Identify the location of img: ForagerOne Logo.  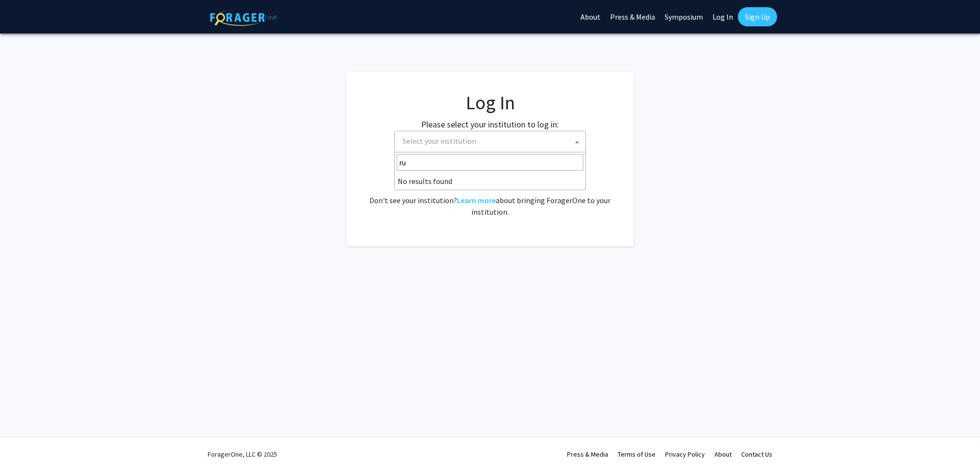
(244, 17).